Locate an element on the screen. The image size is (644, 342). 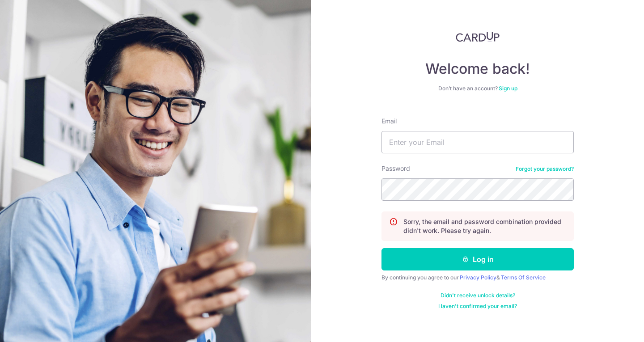
a: Haven't confirmed your email? is located at coordinates (477, 306).